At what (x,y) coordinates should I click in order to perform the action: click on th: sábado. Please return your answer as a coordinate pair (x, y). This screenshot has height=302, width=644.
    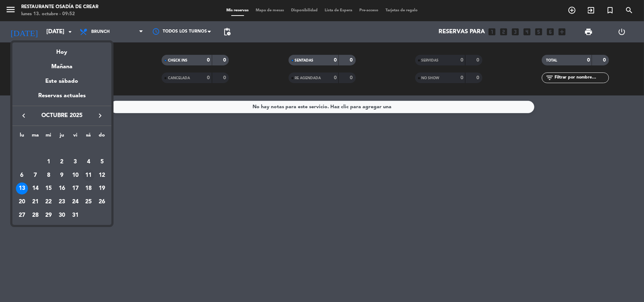
    Looking at the image, I should click on (89, 137).